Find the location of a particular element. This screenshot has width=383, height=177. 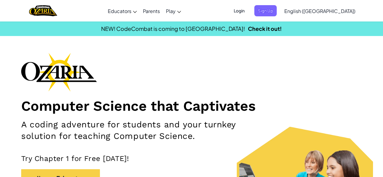

h2: A coding adventure for students and your turnkey solution for teaching Computer Science. is located at coordinates (135, 130).